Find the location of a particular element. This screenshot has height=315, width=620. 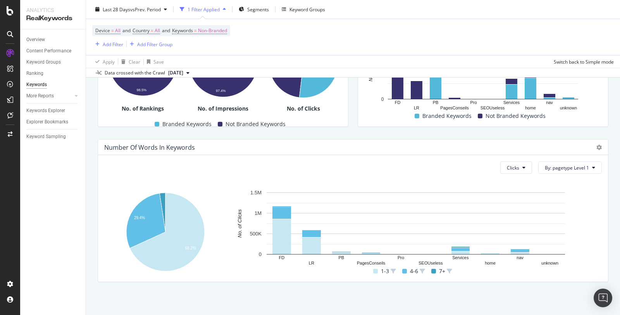

div: Clear is located at coordinates (134, 61).